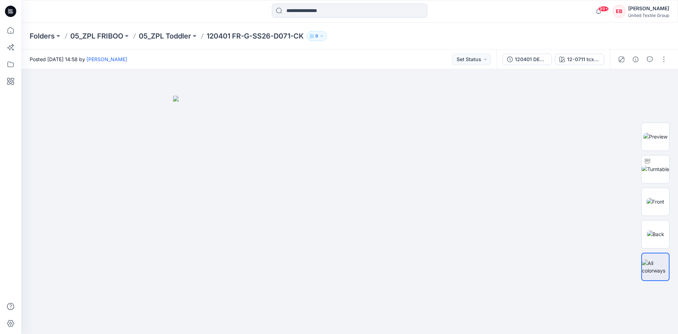 The height and width of the screenshot is (334, 678). What do you see at coordinates (636, 59) in the screenshot?
I see `button: Details` at bounding box center [636, 59].